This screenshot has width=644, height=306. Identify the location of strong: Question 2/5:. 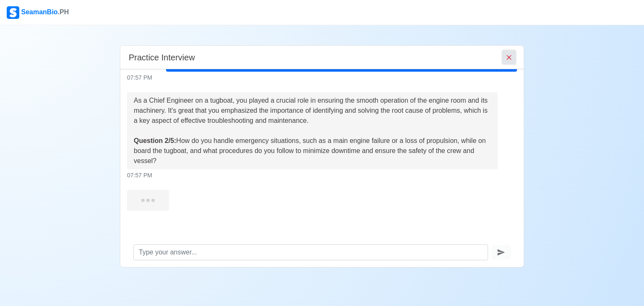
(155, 140).